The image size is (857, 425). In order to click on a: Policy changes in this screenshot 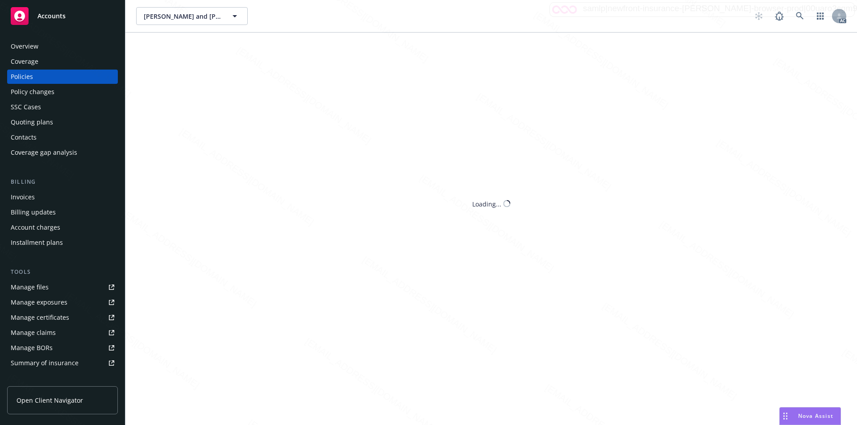, I will do `click(62, 92)`.